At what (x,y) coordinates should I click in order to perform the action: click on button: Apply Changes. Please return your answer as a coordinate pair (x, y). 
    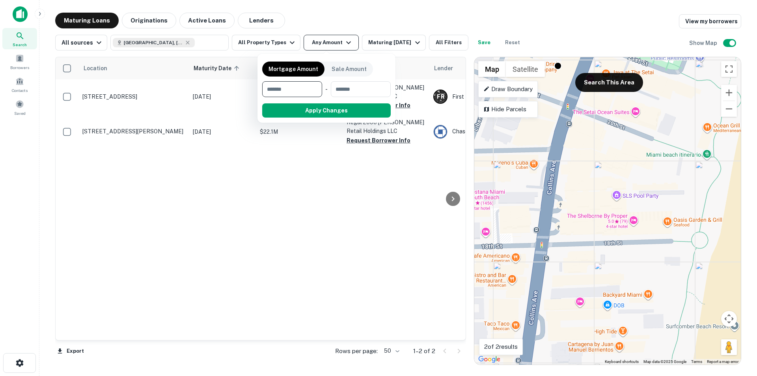
    Looking at the image, I should click on (326, 110).